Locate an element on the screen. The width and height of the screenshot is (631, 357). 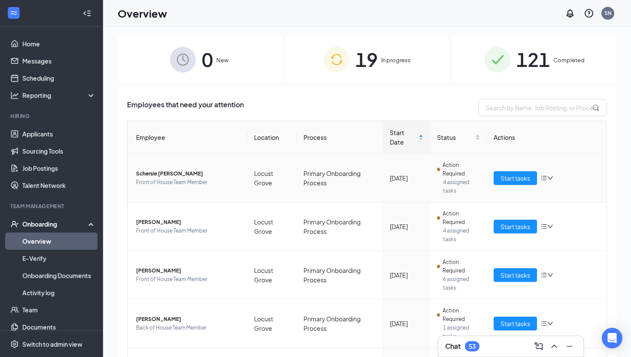
a: Documents is located at coordinates (59, 327).